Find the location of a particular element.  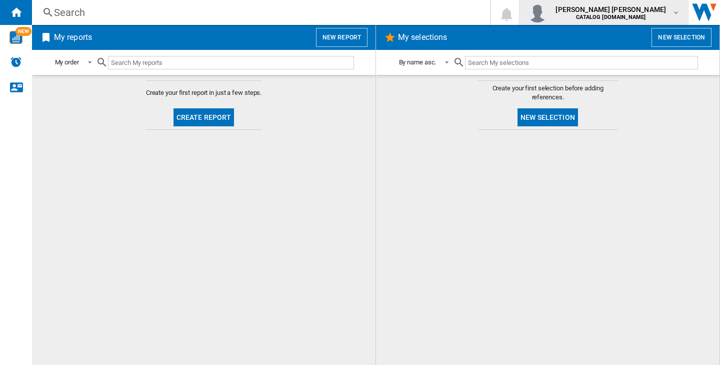

button: Create report is located at coordinates (204, 117).